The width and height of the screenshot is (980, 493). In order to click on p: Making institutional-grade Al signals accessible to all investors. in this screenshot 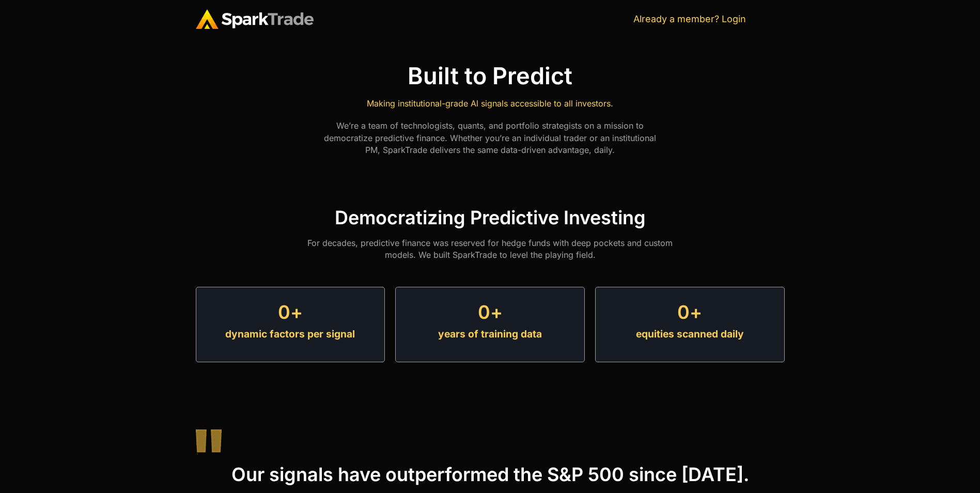, I will do `click(490, 103)`.